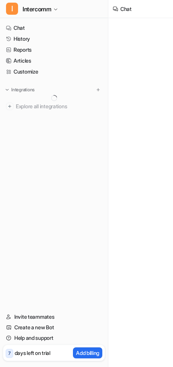 Image resolution: width=173 pixels, height=367 pixels. Describe the element at coordinates (37, 9) in the screenshot. I see `span: Intercomm` at that location.